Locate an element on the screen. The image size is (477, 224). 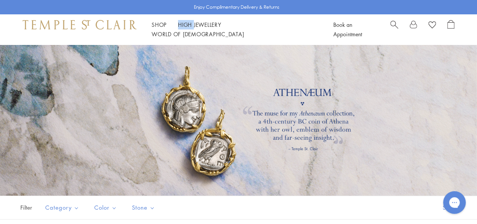
a: Search is located at coordinates (394, 29).